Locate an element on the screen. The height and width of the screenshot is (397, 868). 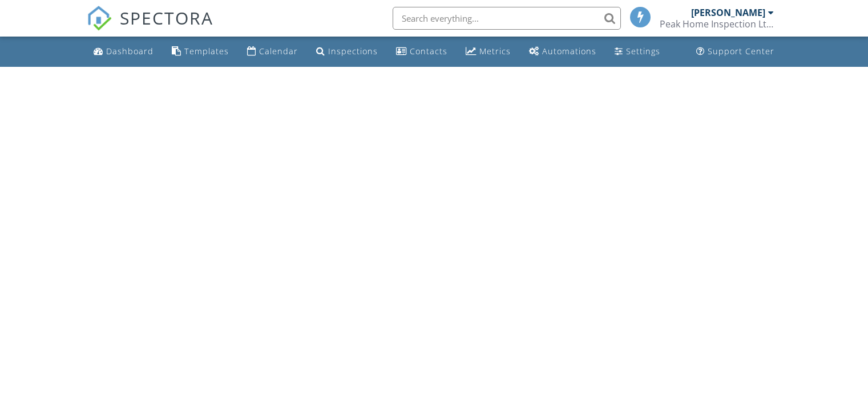
div: Automations is located at coordinates (569, 51).